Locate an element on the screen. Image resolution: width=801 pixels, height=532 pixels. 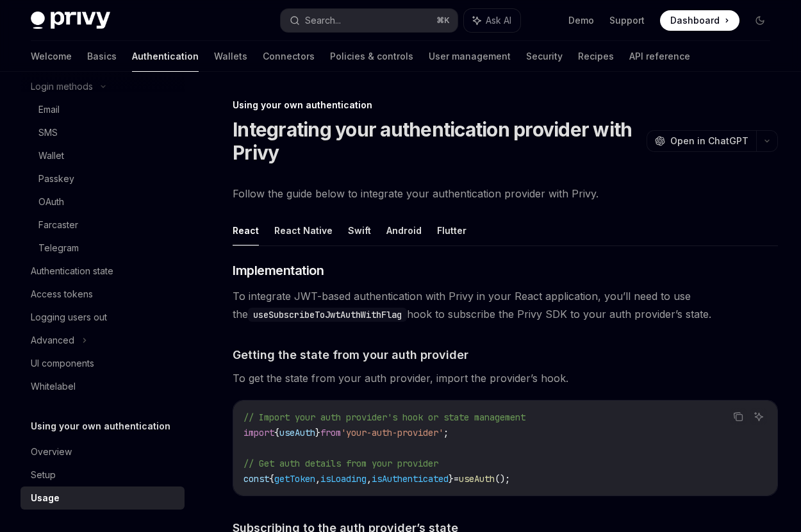
a: Recipes is located at coordinates (596, 56).